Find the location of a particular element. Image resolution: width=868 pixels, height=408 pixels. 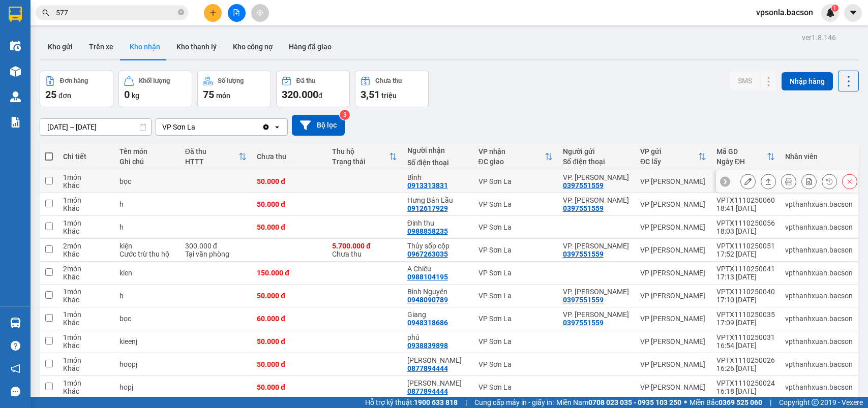

div: Sửa đơn hàng is located at coordinates (748, 182).